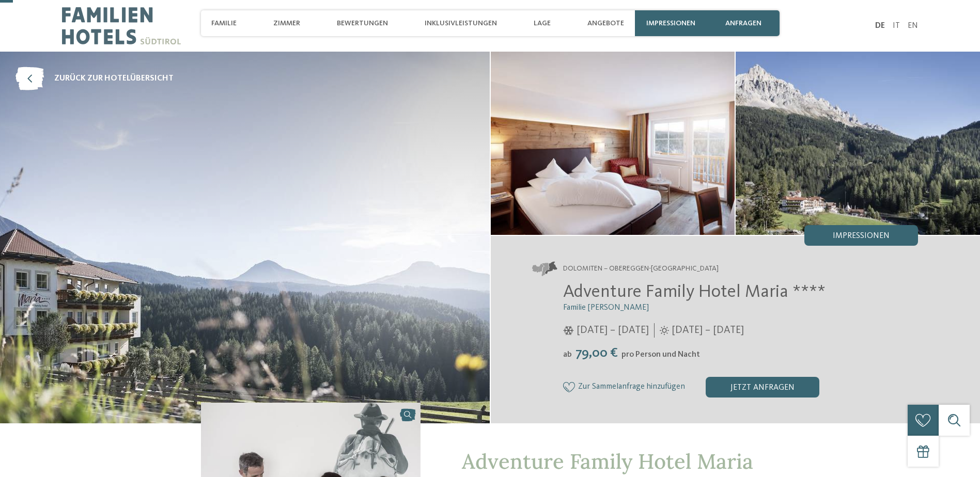  Describe the element at coordinates (763, 387) in the screenshot. I see `div: jetzt anfragen` at that location.